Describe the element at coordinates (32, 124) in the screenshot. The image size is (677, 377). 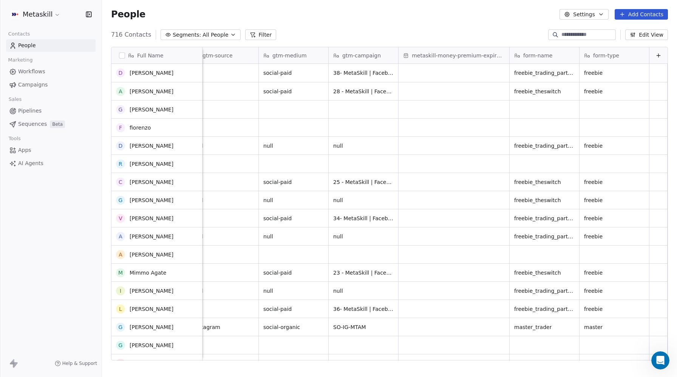
I see `span: Sequences` at that location.